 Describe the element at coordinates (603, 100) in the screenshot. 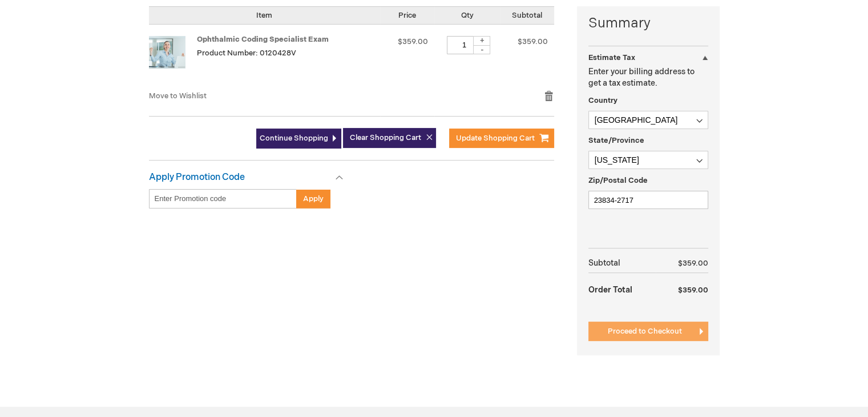

I see `span: Country` at that location.